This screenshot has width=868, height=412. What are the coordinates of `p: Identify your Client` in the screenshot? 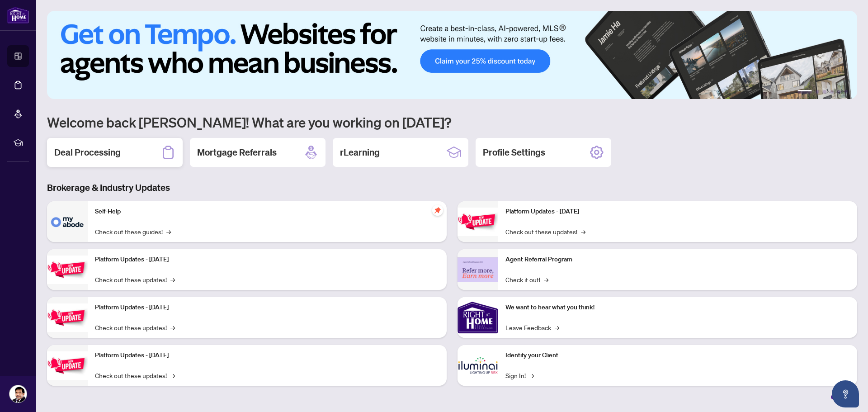 It's located at (678, 355).